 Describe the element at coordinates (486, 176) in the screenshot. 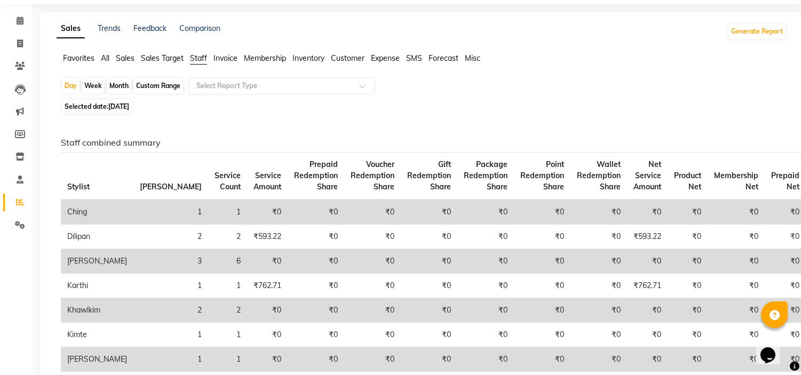

I see `span: Package Redemption Share` at that location.